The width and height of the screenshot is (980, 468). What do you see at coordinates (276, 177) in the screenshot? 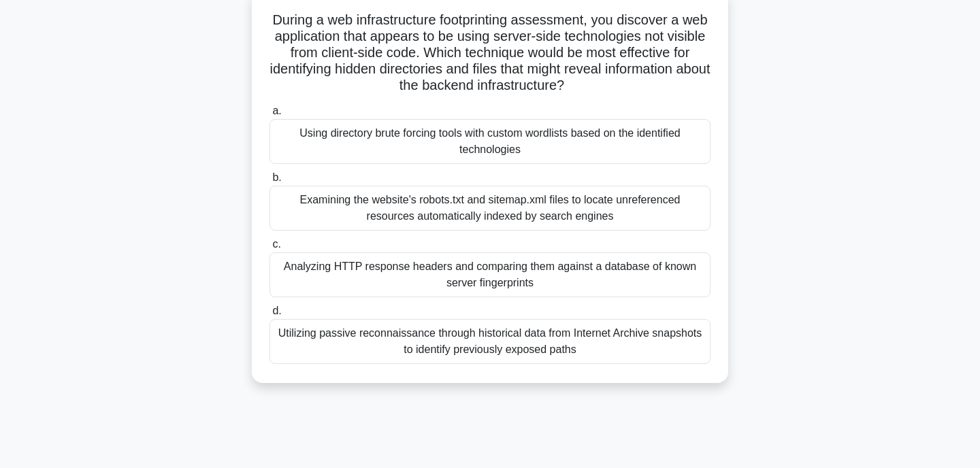
I see `span: b.` at bounding box center [276, 177].